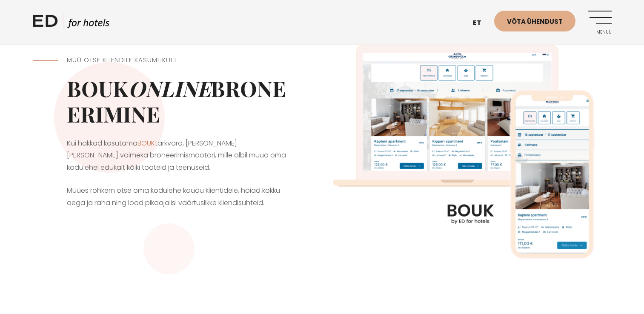  I want to click on a: Menüü, so click(600, 22).